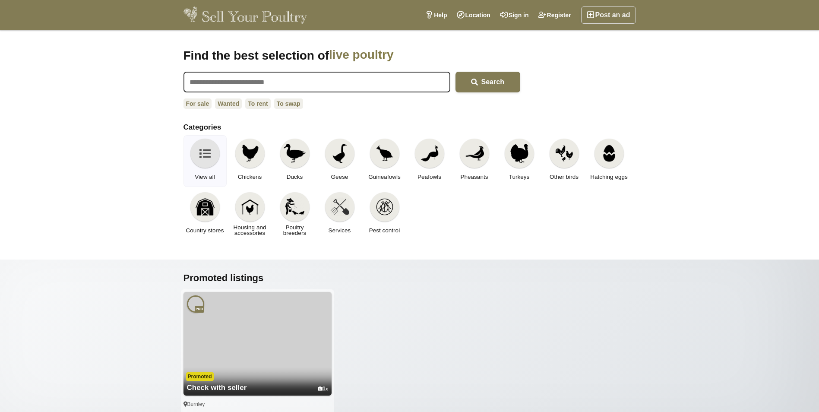 The width and height of the screenshot is (819, 412). What do you see at coordinates (384, 230) in the screenshot?
I see `span: Pest control` at bounding box center [384, 230].